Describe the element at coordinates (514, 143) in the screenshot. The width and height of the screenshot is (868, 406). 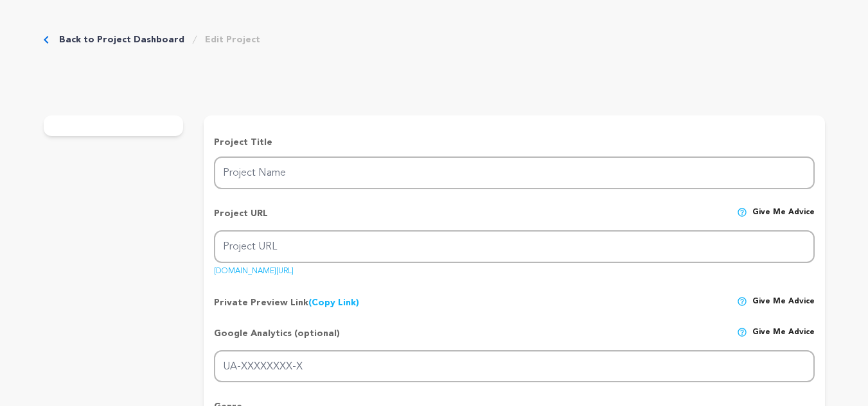
I see `p: Project Title` at that location.